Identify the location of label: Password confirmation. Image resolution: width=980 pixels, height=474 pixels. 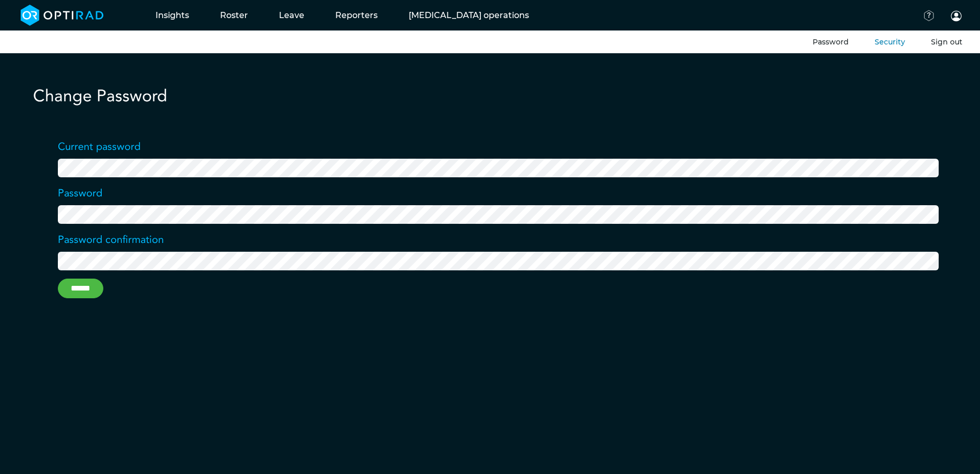
(110, 240).